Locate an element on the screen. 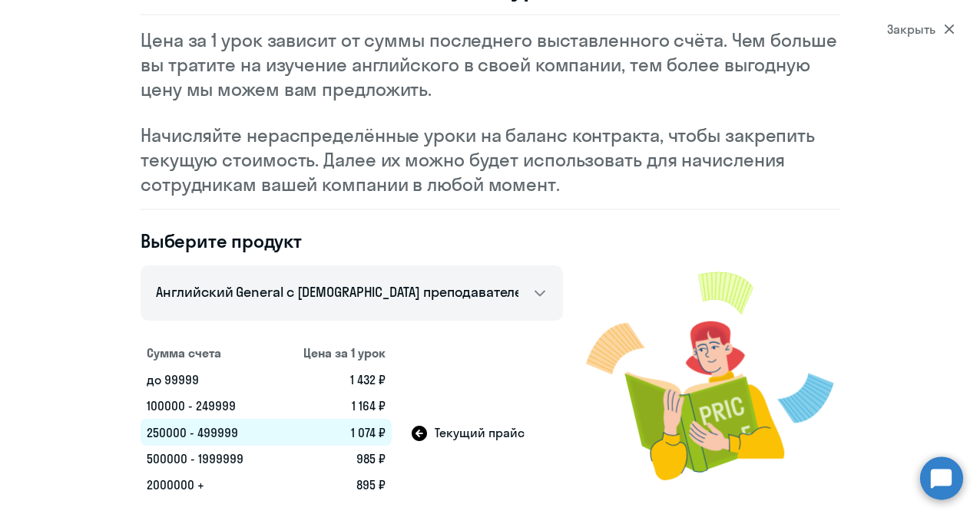 The width and height of the screenshot is (980, 517). td: 250000 - 499999 is located at coordinates (207, 432).